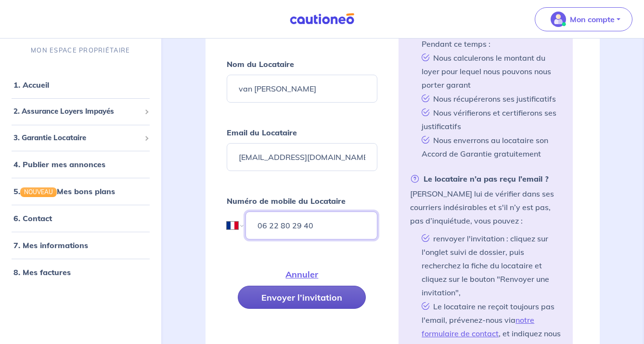 The width and height of the screenshot is (644, 344). What do you see at coordinates (302, 274) in the screenshot?
I see `button: Annuler` at bounding box center [302, 274].